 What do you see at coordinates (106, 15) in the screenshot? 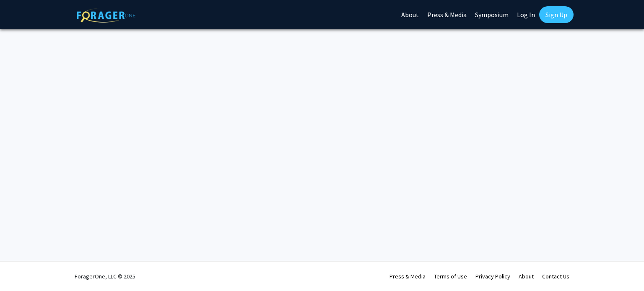
I see `img: ForagerOne Logo` at bounding box center [106, 15].